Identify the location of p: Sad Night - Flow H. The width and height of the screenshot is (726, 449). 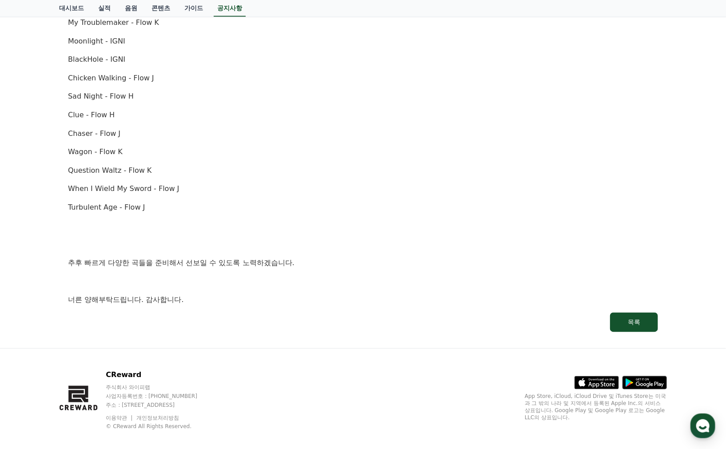
(363, 96).